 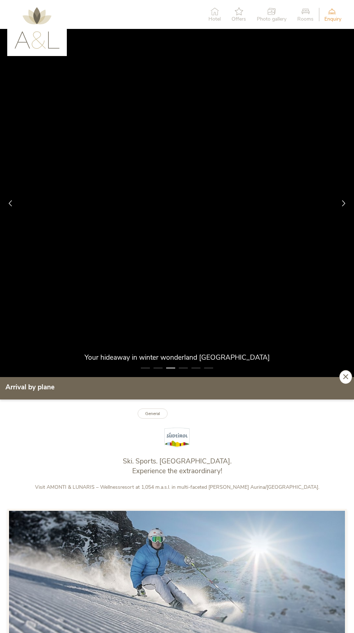 What do you see at coordinates (206, 414) in the screenshot?
I see `b: Summer active` at bounding box center [206, 414].